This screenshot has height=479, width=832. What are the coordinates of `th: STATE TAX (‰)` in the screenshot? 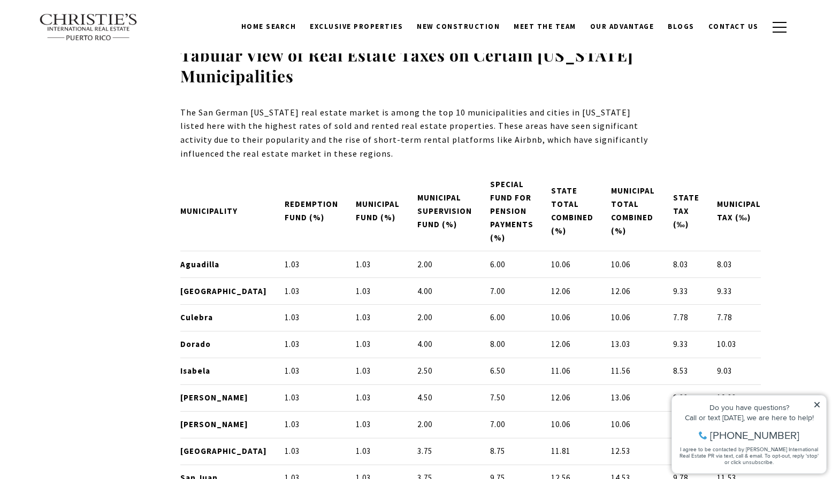 It's located at (686, 211).